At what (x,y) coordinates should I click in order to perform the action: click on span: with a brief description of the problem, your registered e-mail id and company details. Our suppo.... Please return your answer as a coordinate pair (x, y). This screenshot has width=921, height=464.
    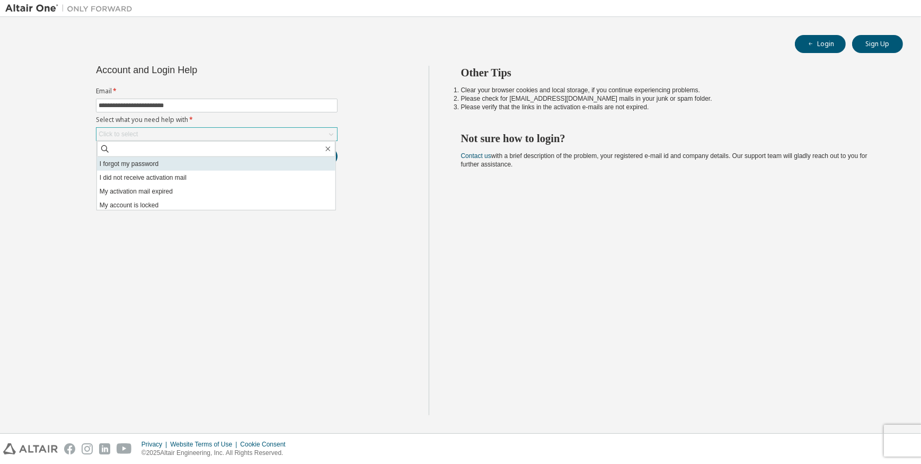
    Looking at the image, I should click on (664, 160).